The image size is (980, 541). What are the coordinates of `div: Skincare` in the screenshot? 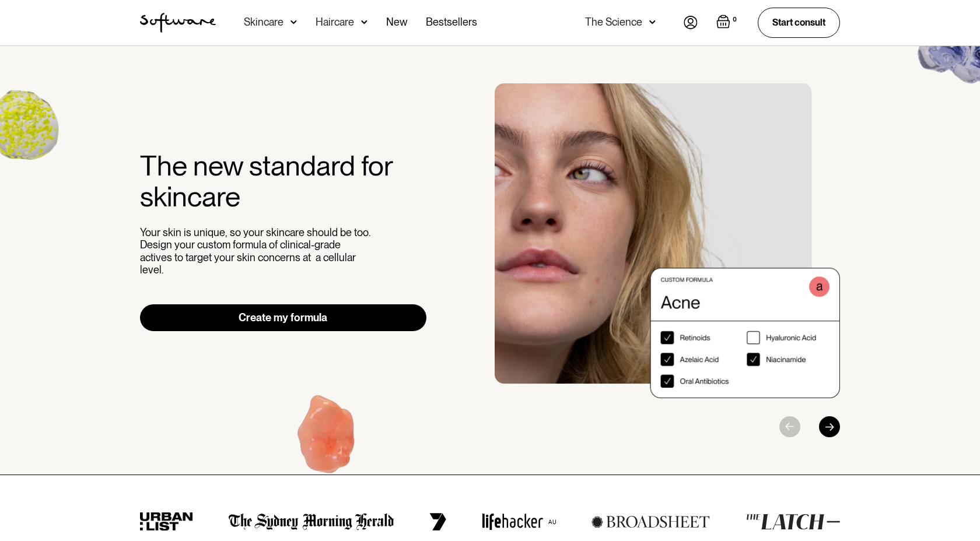 It's located at (263, 22).